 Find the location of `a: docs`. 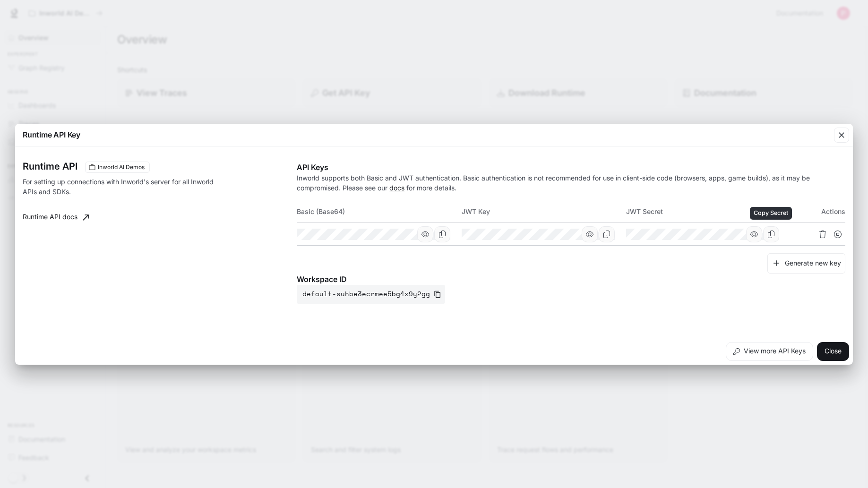

a: docs is located at coordinates (397, 188).